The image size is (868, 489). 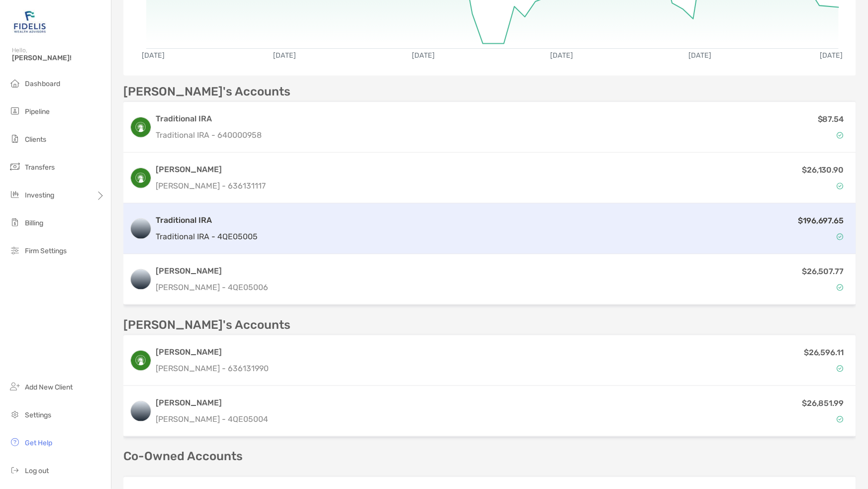 What do you see at coordinates (46, 251) in the screenshot?
I see `span: Firm Settings` at bounding box center [46, 251].